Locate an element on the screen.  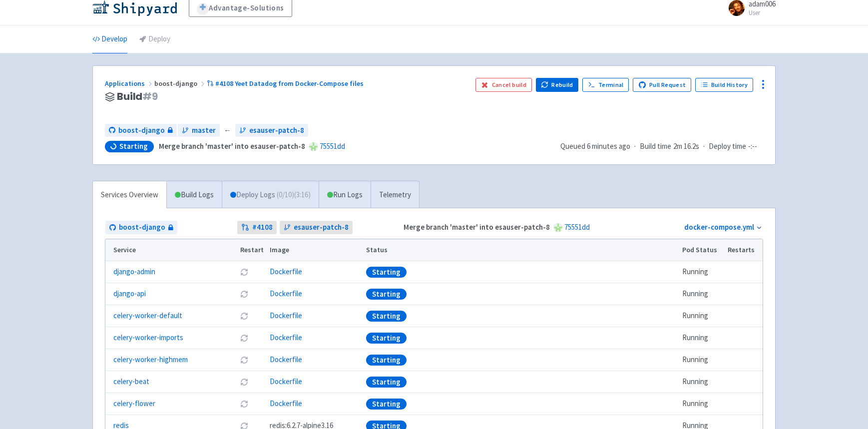
button: Cancel build is located at coordinates (503, 85).